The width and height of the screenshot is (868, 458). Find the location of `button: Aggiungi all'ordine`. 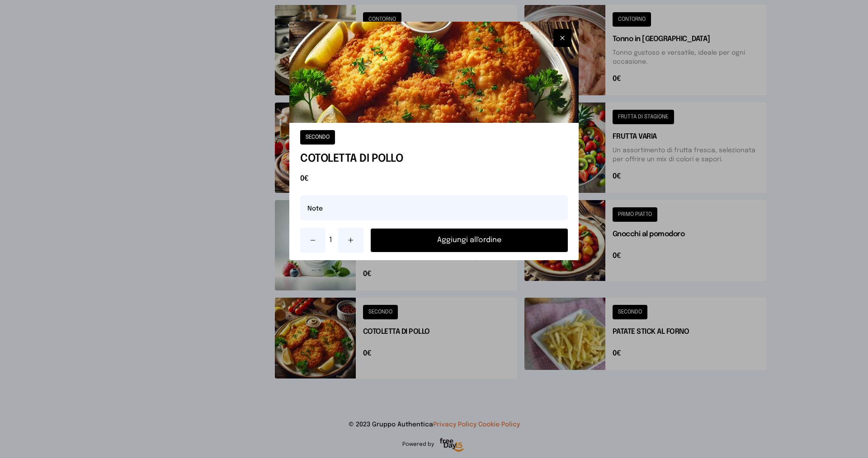

button: Aggiungi all'ordine is located at coordinates (469, 240).